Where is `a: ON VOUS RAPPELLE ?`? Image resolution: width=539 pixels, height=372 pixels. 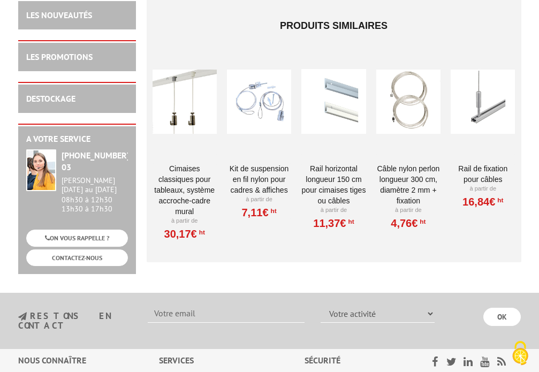
a: ON VOUS RAPPELLE ? is located at coordinates (77, 238).